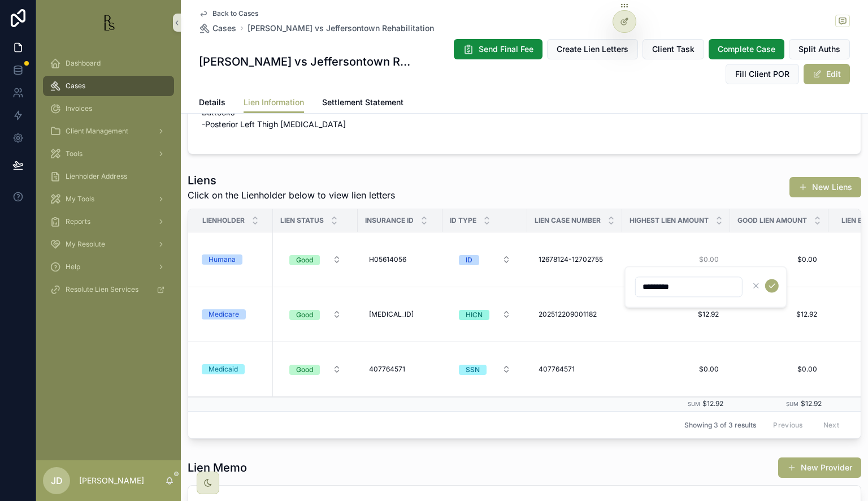  Describe the element at coordinates (746, 49) in the screenshot. I see `span: Complete Case` at that location.